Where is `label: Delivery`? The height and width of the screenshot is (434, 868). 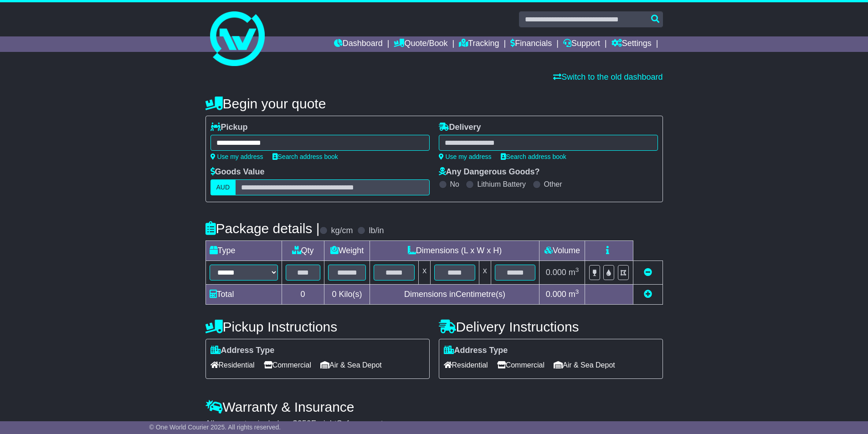 label: Delivery is located at coordinates (460, 127).